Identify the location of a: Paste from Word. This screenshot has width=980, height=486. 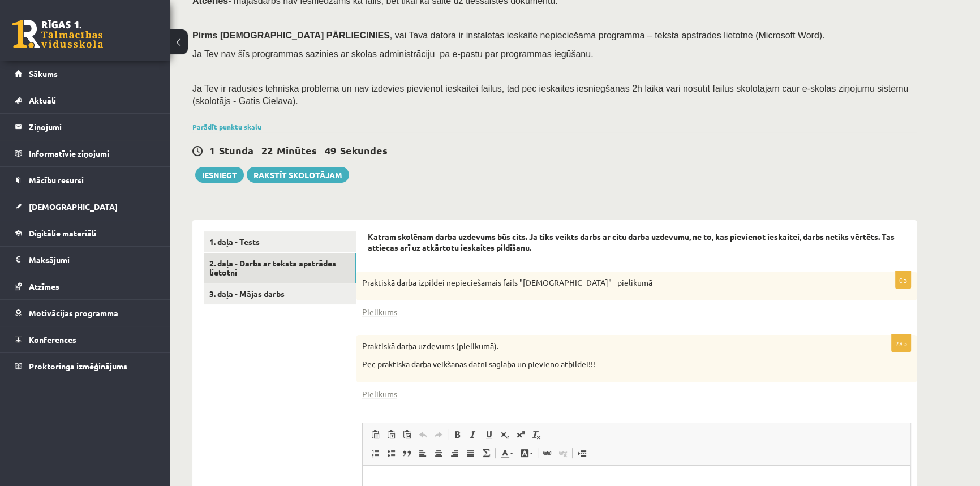
(407, 435).